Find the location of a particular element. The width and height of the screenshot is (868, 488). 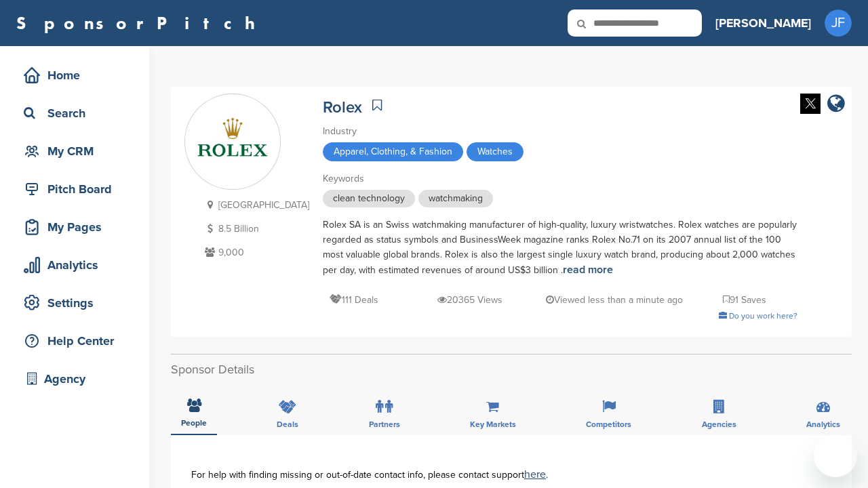

img: Twitter white is located at coordinates (811, 104).